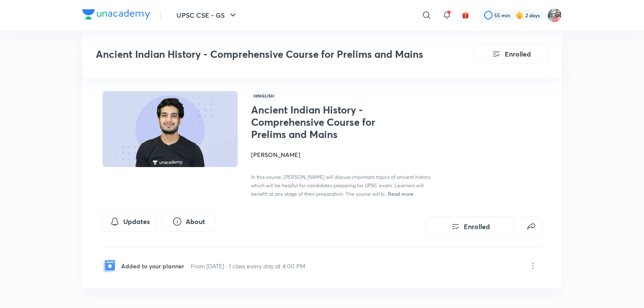 The image size is (644, 308). I want to click on button: About, so click(189, 222).